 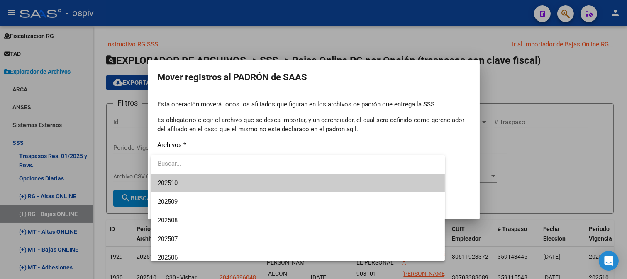 What do you see at coordinates (294, 164) in the screenshot?
I see `input: dropdown search` at bounding box center [294, 164].